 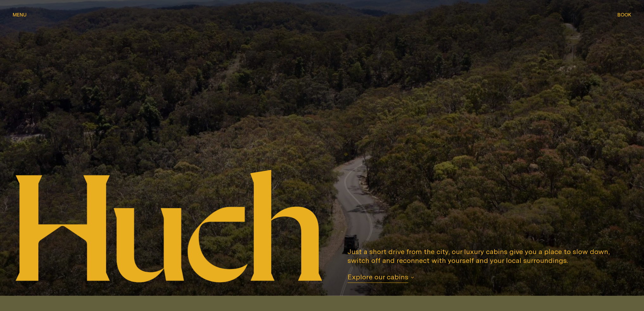 What do you see at coordinates (20, 15) in the screenshot?
I see `span: Menu` at bounding box center [20, 15].